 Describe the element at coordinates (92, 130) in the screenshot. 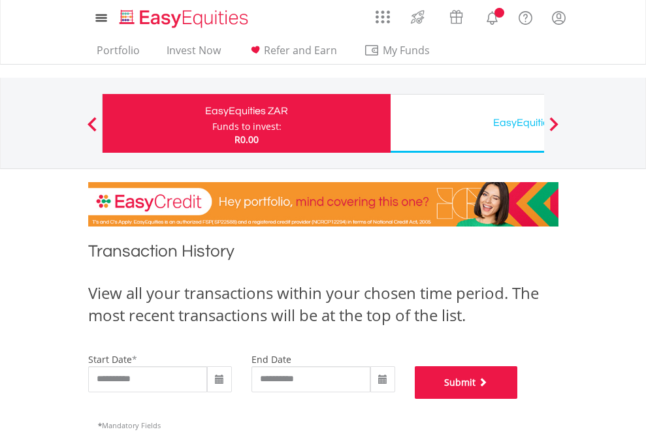

I see `button: Previous` at that location.